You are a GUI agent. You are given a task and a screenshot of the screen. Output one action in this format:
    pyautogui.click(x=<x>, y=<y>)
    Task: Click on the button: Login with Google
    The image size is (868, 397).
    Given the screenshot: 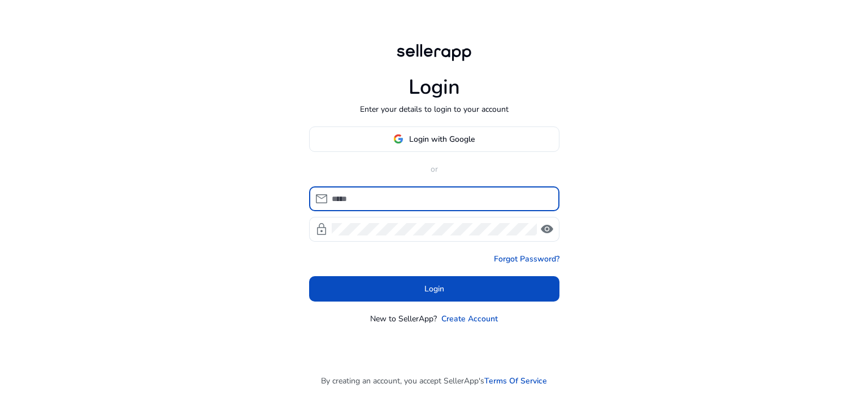 What is the action you would take?
    pyautogui.click(x=434, y=139)
    